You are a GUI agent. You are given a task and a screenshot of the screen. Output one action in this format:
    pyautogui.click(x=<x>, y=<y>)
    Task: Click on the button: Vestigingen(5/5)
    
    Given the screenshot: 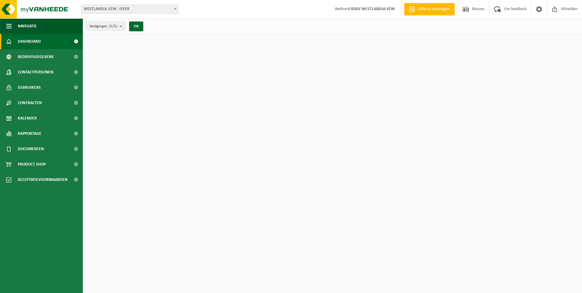 What is the action you would take?
    pyautogui.click(x=106, y=26)
    